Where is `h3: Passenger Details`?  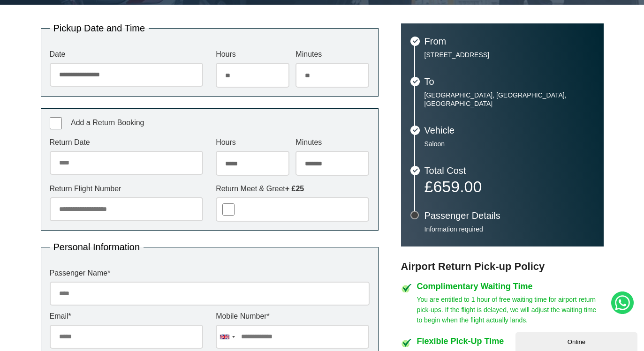
h3: Passenger Details is located at coordinates (509, 216).